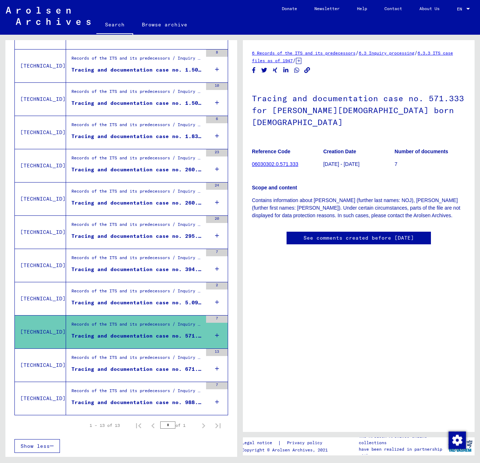 Image resolution: width=480 pixels, height=463 pixels. What do you see at coordinates (306, 442) in the screenshot?
I see `a: Privacy policy` at bounding box center [306, 442].